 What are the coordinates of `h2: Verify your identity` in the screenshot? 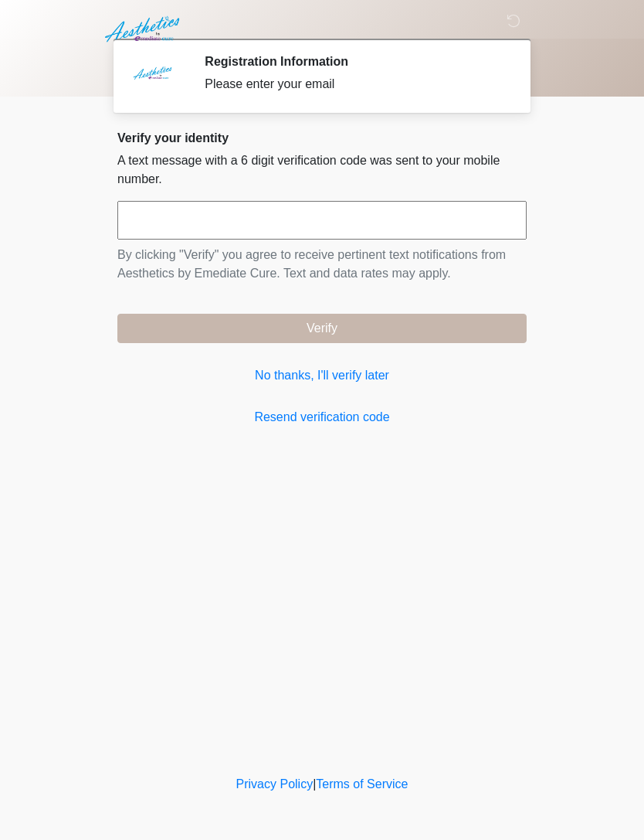 It's located at (322, 138).